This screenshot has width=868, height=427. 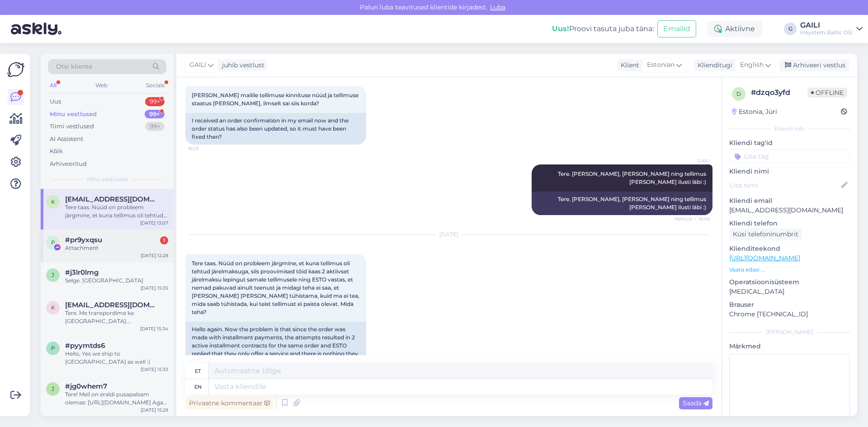 I want to click on button: Emailid, so click(x=677, y=29).